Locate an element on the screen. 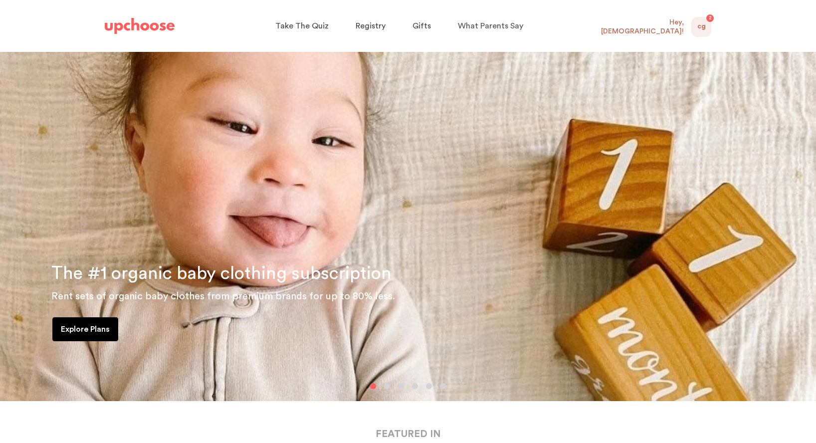  span: The #1 organic baby clothing subscription is located at coordinates (222, 273).